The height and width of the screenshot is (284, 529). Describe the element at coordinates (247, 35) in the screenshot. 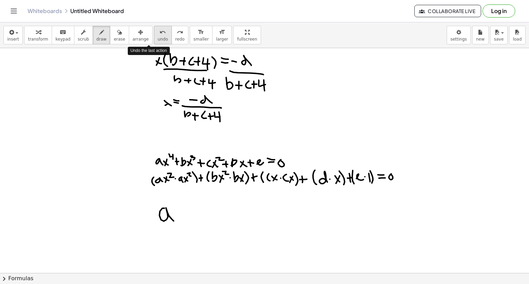

I see `button: fullscreen` at that location.